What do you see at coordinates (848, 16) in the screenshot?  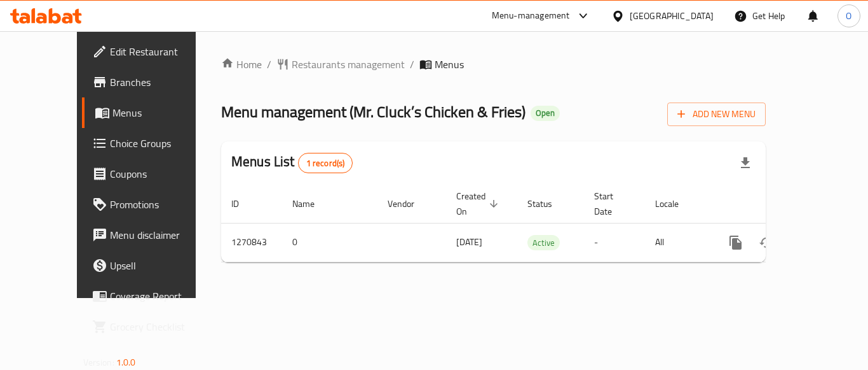 I see `span: O` at bounding box center [848, 16].